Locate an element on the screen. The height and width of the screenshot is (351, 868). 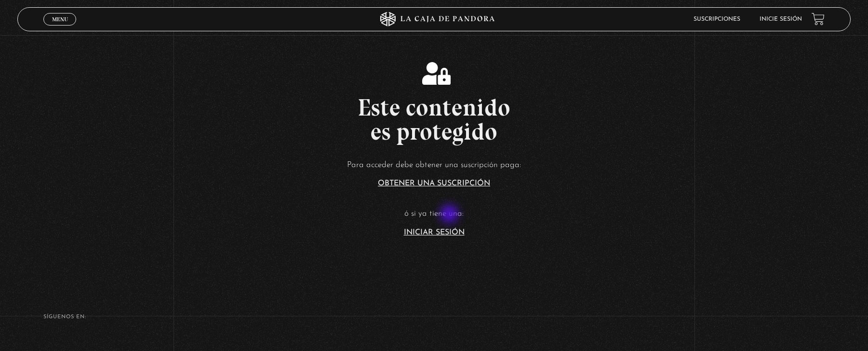
a: Iniciar Sesión is located at coordinates (434, 232).